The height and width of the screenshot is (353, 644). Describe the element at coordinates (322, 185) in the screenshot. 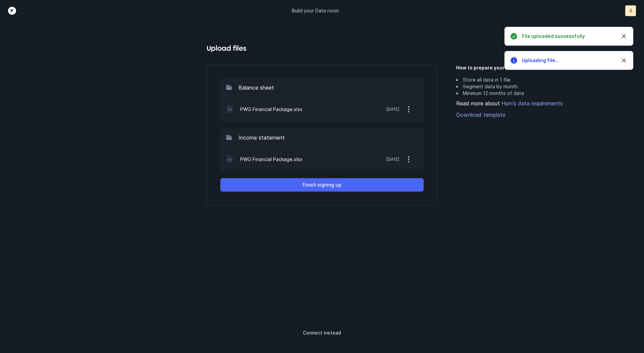

I see `p: Finish signing up` at that location.